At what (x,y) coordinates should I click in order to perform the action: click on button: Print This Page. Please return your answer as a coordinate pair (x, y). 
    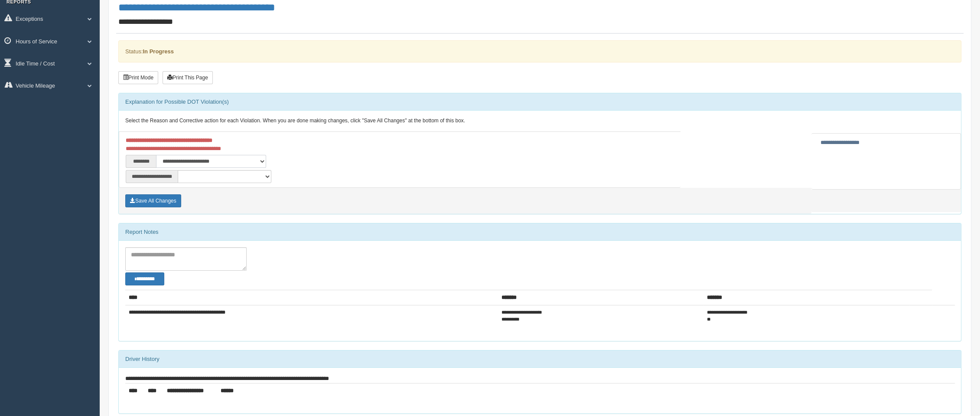
    Looking at the image, I should click on (188, 78).